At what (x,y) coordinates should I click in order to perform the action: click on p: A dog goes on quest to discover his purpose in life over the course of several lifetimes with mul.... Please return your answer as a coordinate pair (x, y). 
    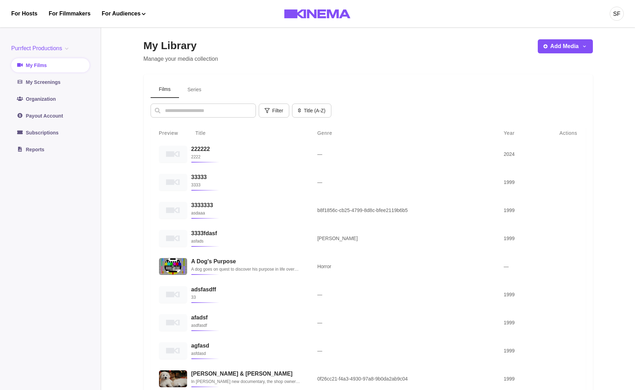
    Looking at the image, I should click on (246, 269).